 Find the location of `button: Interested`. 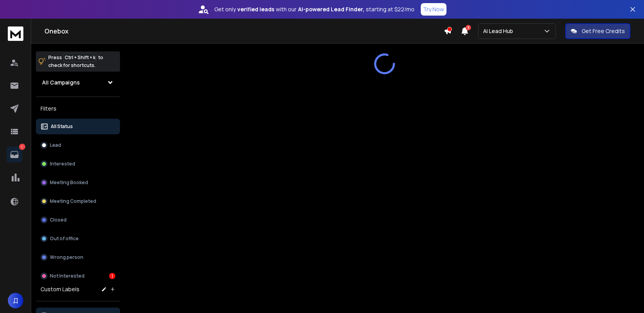

button: Interested is located at coordinates (78, 164).